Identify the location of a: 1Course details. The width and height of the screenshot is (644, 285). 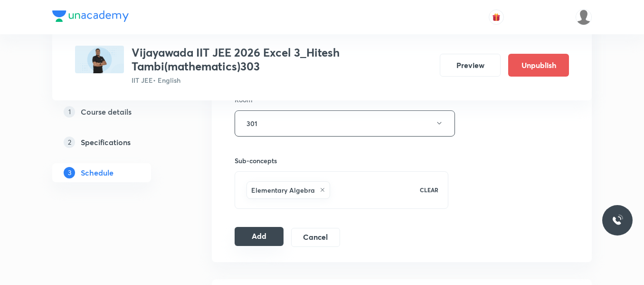
(116, 111).